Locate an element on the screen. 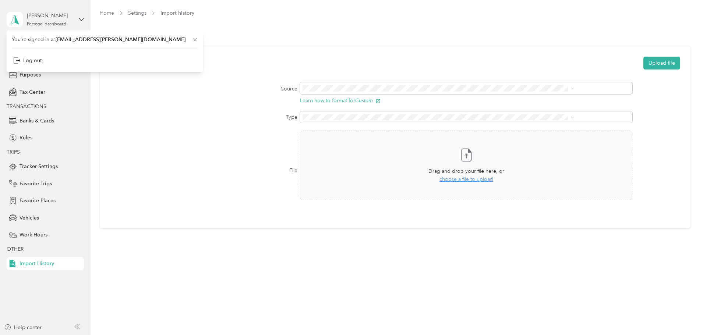 The width and height of the screenshot is (703, 335). span: Banks & Cards is located at coordinates (37, 121).